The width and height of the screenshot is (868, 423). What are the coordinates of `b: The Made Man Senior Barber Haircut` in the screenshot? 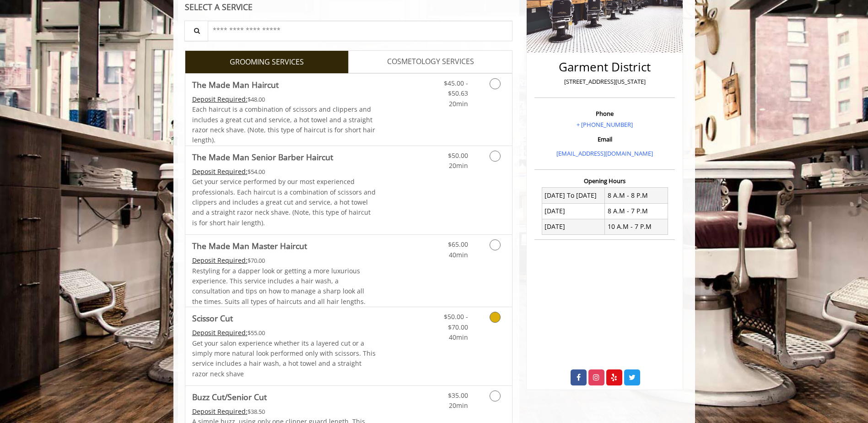 It's located at (262, 157).